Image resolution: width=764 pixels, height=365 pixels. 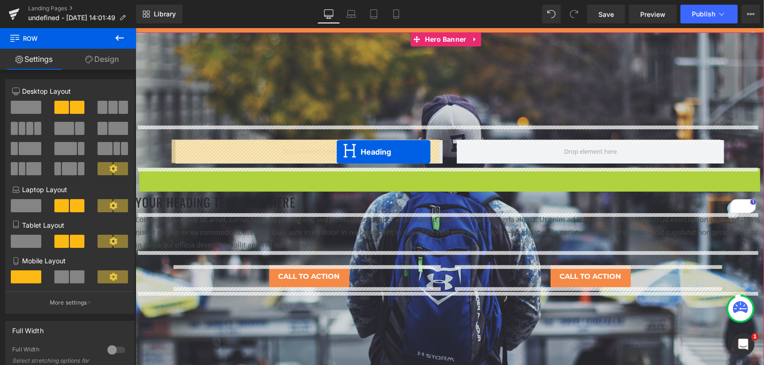 I want to click on button: More settings, so click(x=70, y=303).